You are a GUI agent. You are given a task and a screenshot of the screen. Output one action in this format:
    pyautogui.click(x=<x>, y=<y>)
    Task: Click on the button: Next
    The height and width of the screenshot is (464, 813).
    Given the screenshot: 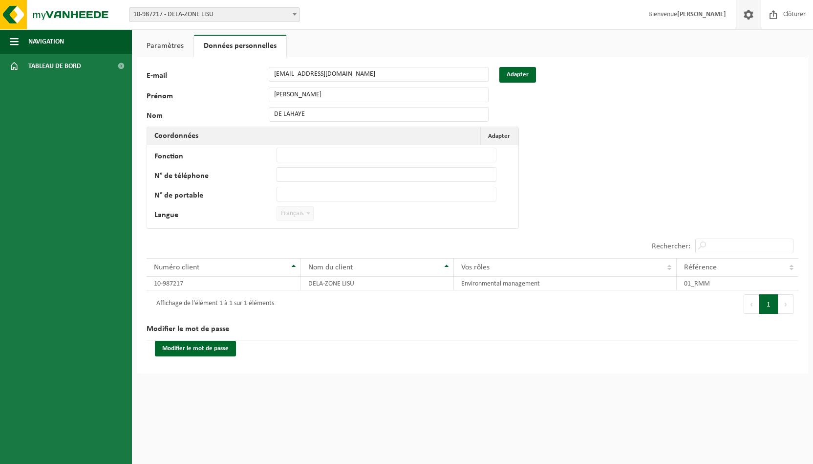 What is the action you would take?
    pyautogui.click(x=785, y=304)
    